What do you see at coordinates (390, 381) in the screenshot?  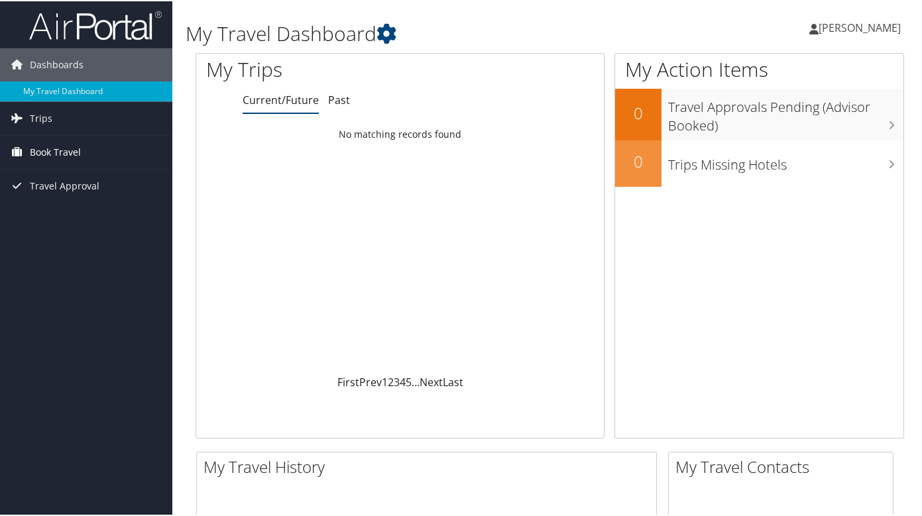 I see `a: 2` at bounding box center [390, 381].